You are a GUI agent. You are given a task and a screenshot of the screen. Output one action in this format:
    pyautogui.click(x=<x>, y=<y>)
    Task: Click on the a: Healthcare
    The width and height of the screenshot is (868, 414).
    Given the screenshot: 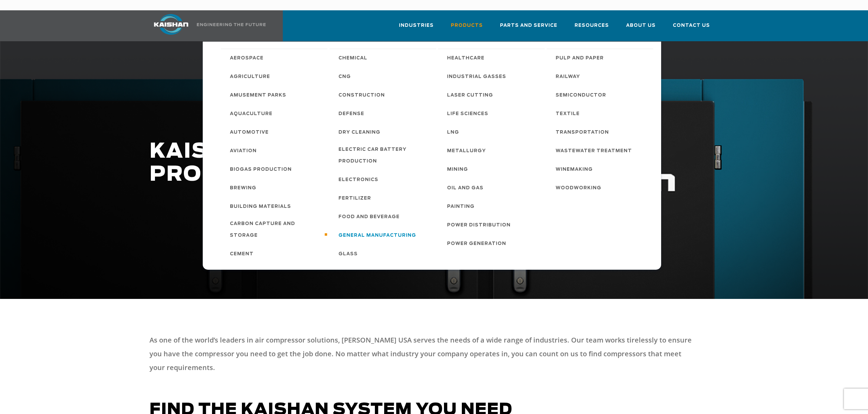 What is the action you would take?
    pyautogui.click(x=492, y=58)
    